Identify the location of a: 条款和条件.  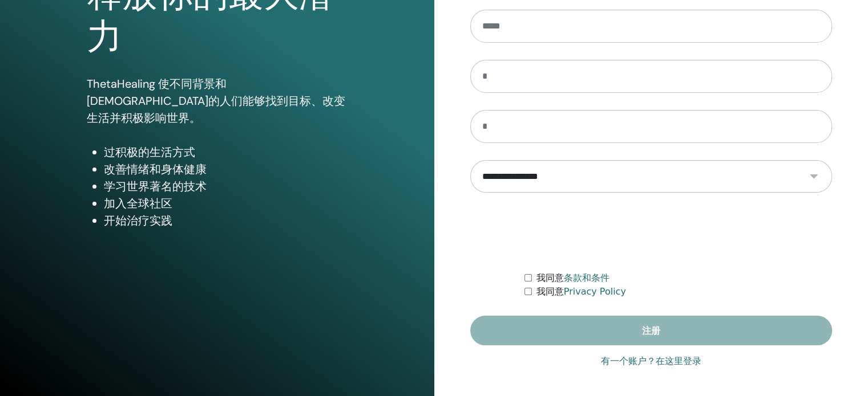
(586, 277).